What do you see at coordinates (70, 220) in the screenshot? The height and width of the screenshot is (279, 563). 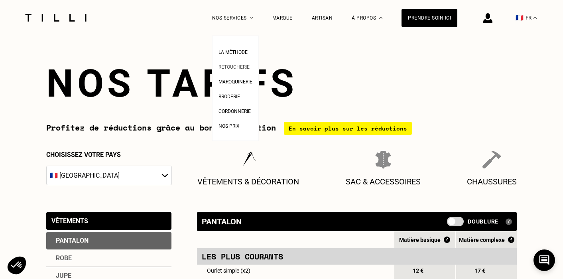 I see `div: Vêtements` at bounding box center [70, 220].